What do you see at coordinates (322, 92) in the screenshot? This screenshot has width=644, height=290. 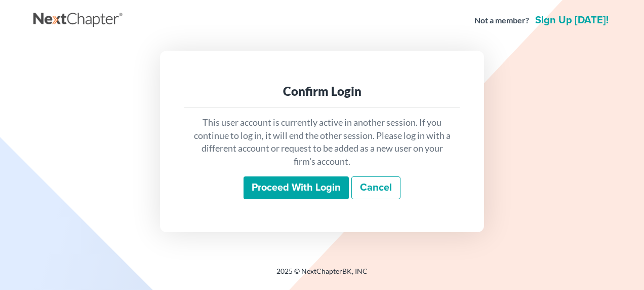 I see `div: Confirm Login` at bounding box center [322, 92].